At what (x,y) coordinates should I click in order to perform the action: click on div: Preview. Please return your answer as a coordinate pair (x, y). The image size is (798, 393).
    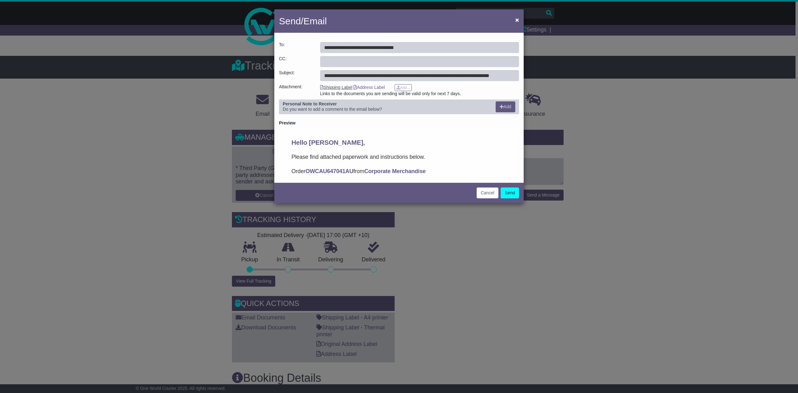
    Looking at the image, I should click on (399, 123).